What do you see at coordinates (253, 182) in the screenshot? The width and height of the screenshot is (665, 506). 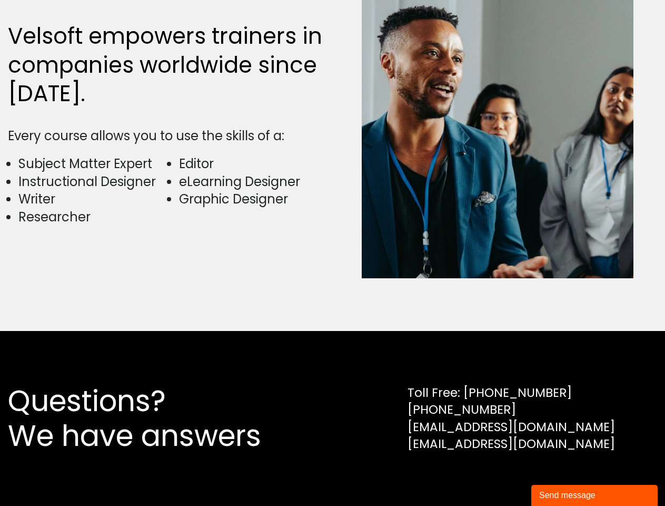 I see `li: eLearning Designer` at bounding box center [253, 182].